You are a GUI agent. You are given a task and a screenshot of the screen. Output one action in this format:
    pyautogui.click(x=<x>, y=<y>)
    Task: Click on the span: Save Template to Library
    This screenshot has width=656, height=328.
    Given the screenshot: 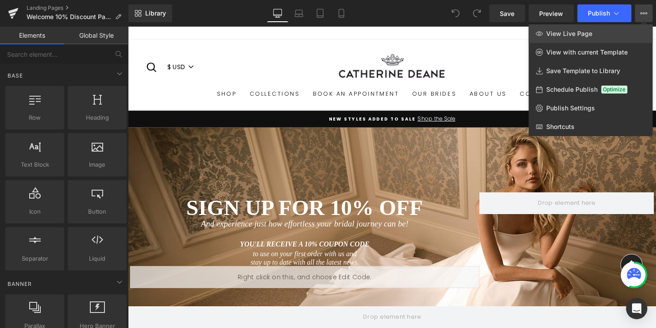 What is the action you would take?
    pyautogui.click(x=583, y=71)
    